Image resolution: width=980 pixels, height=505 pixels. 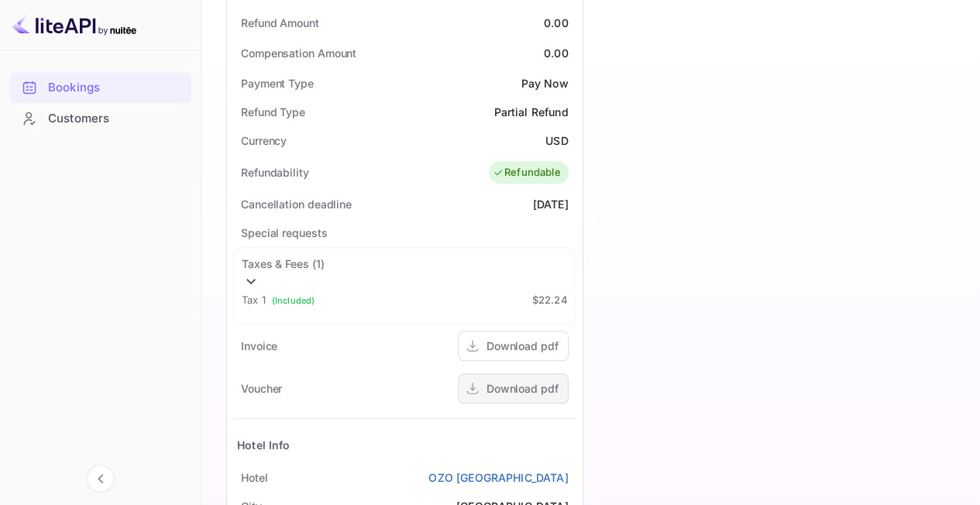 I want to click on div: $22.24, so click(x=550, y=300).